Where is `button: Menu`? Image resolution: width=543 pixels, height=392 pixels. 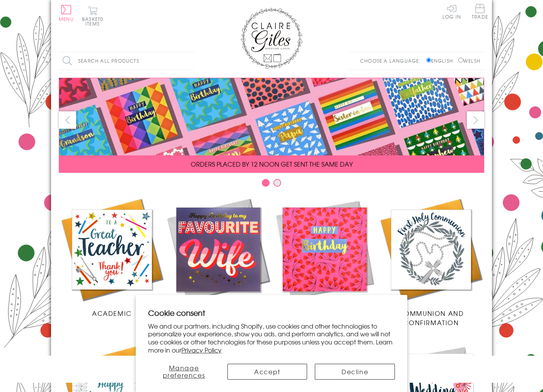
button: Menu is located at coordinates (66, 13).